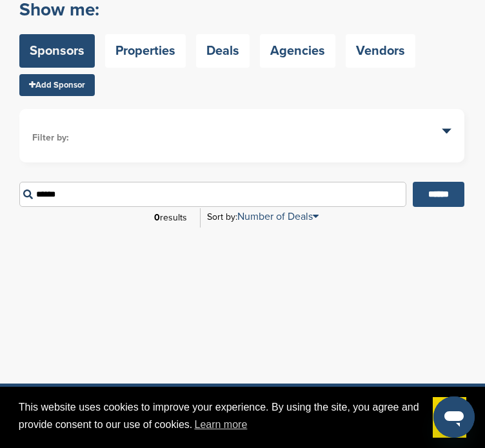 Image resolution: width=485 pixels, height=448 pixels. Describe the element at coordinates (297, 51) in the screenshot. I see `a: Agencies` at that location.